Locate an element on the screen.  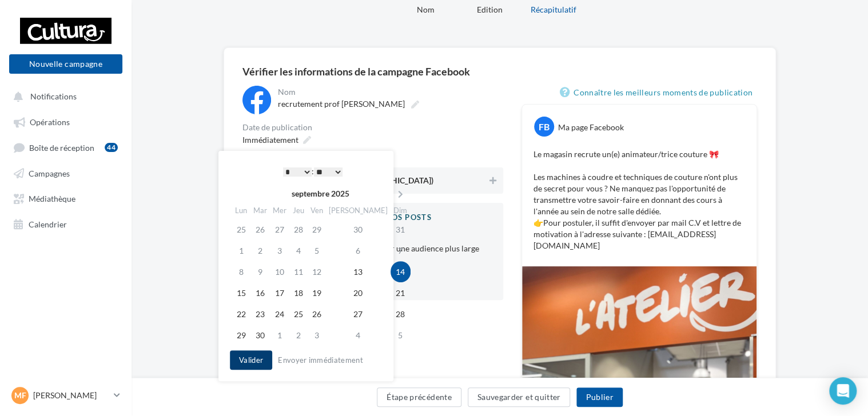
th: Dim is located at coordinates (400, 210).